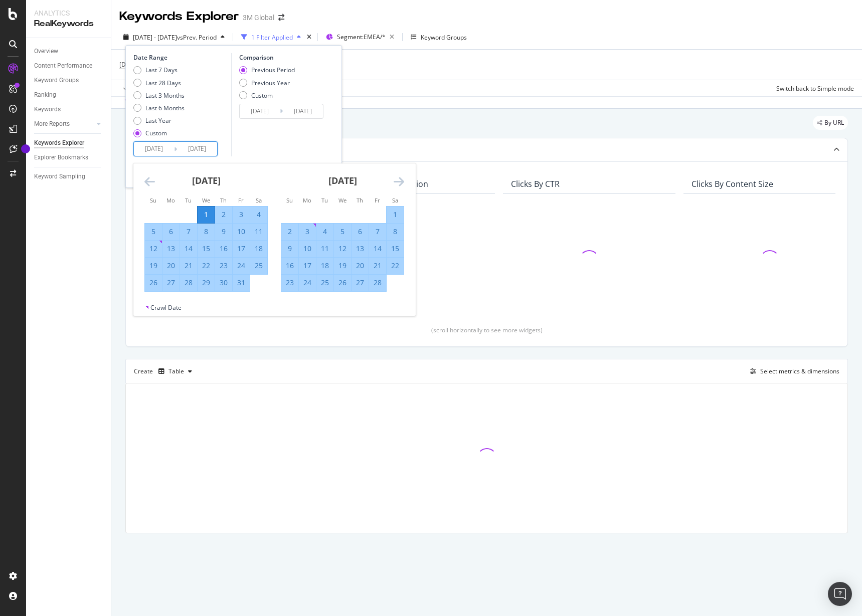 The height and width of the screenshot is (616, 862). I want to click on td: Selected. Monday, January 13, 2025, so click(171, 249).